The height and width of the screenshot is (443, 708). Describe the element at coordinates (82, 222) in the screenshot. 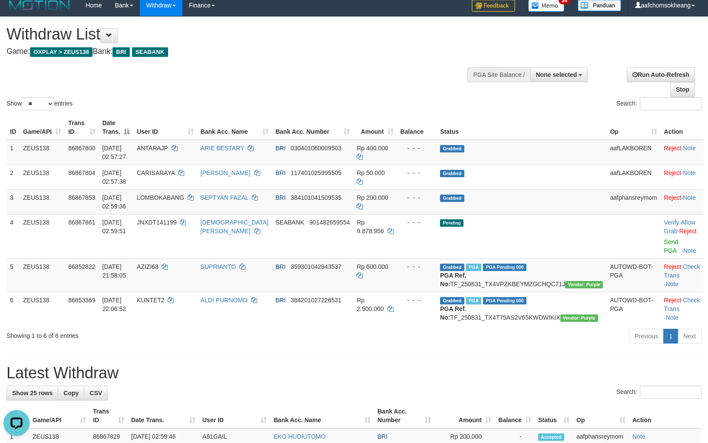

I see `span: 86867861` at that location.